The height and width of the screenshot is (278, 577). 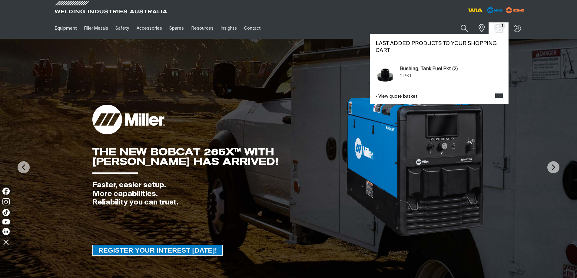 What do you see at coordinates (385, 75) in the screenshot?
I see `img: Bushing, Tank Fuel Pkt (2)` at bounding box center [385, 75].